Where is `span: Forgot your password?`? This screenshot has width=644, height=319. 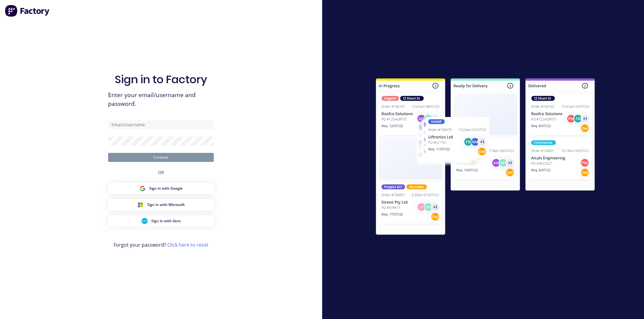 span: Forgot your password? is located at coordinates (161, 245).